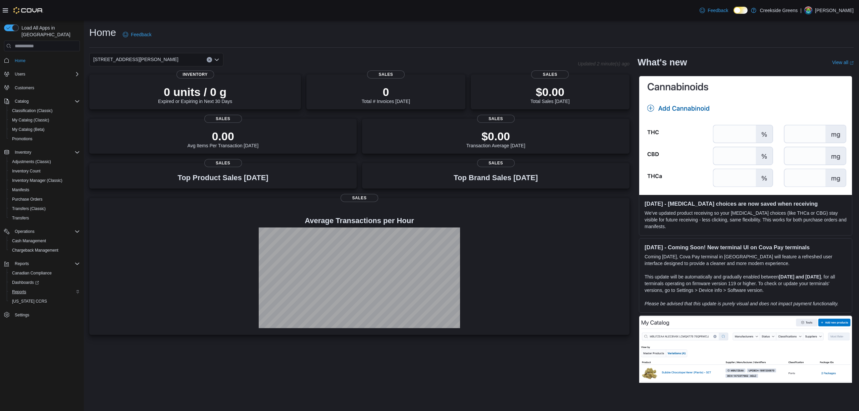 The width and height of the screenshot is (859, 411). Describe the element at coordinates (842, 62) in the screenshot. I see `a: View allExternal link` at that location.